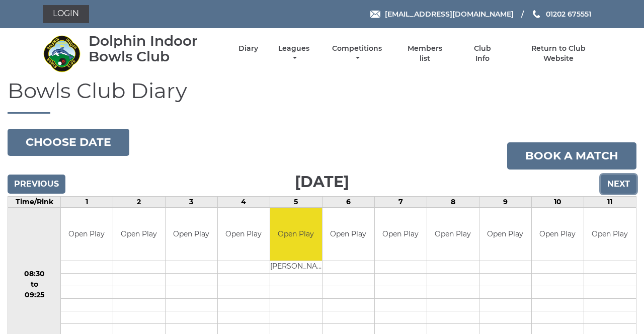 This screenshot has width=644, height=334. What do you see at coordinates (568, 14) in the screenshot?
I see `span: 01202 675551` at bounding box center [568, 14].